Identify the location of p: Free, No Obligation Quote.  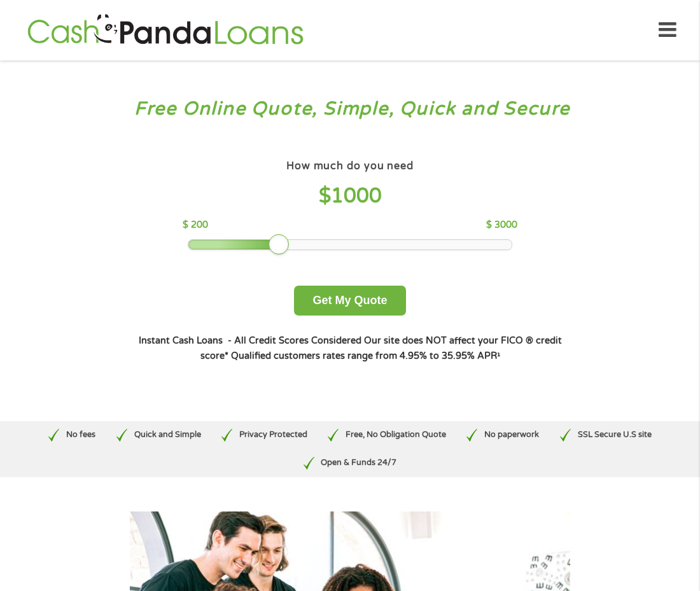
(396, 435).